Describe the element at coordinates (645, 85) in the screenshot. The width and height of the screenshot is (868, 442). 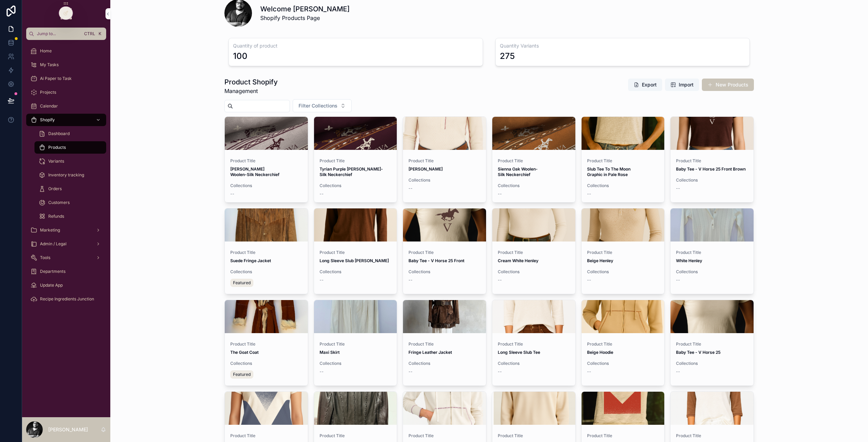
I see `button: Export` at that location.